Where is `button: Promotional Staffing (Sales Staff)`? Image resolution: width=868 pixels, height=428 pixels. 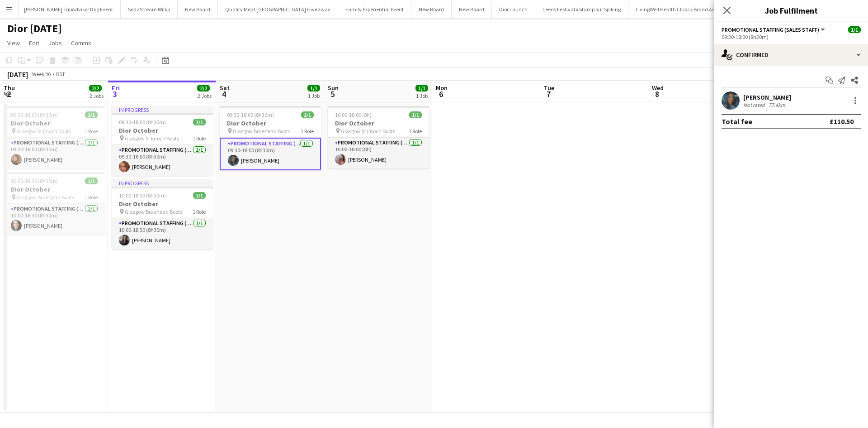 button: Promotional Staffing (Sales Staff) is located at coordinates (774, 30).